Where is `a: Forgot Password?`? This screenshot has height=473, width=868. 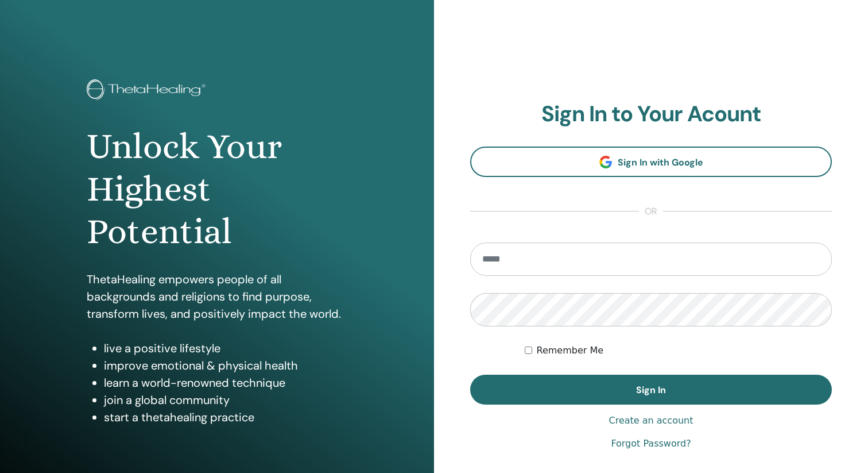 a: Forgot Password? is located at coordinates (650, 443).